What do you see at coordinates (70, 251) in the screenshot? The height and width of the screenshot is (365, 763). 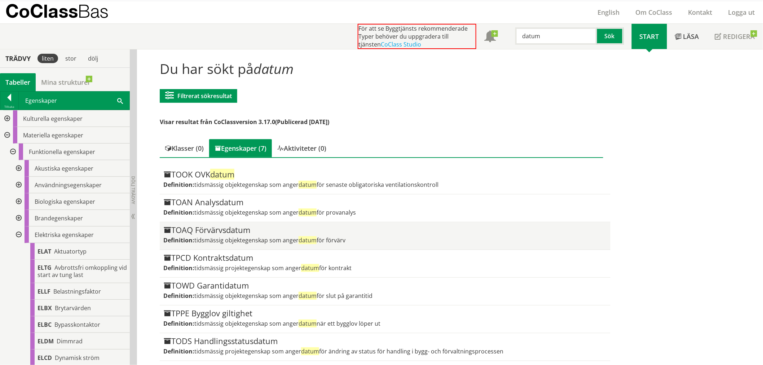 I see `span: Aktuatortyp` at bounding box center [70, 251].